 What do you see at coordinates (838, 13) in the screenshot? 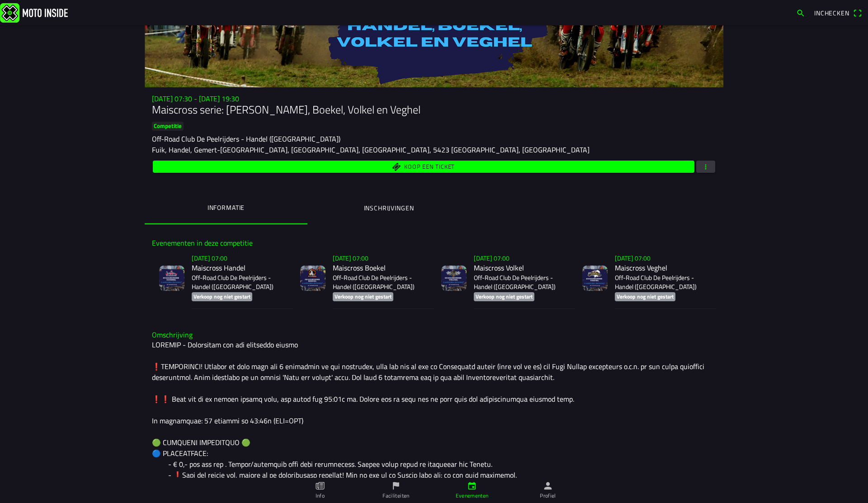
I see `a: Incheckenqr scanner` at bounding box center [838, 13].